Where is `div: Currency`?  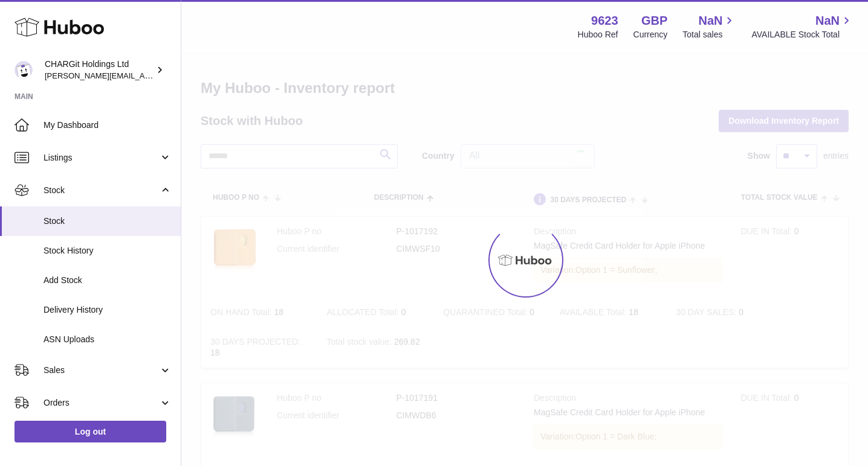 div: Currency is located at coordinates (650, 34).